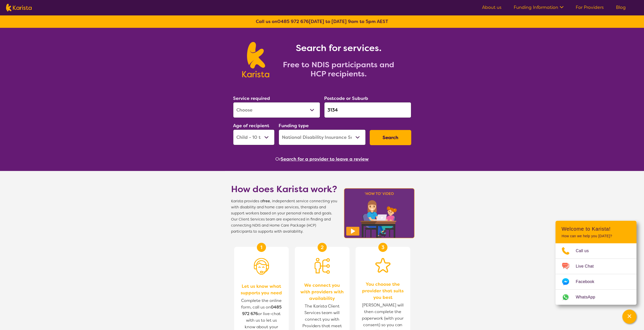 This screenshot has height=330, width=644. What do you see at coordinates (322, 248) in the screenshot?
I see `div: 2` at bounding box center [322, 248].